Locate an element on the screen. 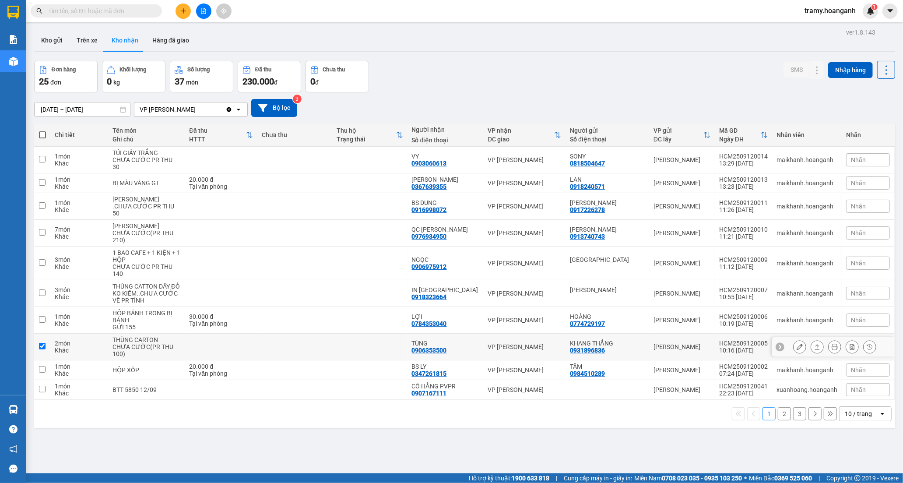 Image resolution: width=903 pixels, height=483 pixels. div: Chưa thu is located at coordinates (295, 135).